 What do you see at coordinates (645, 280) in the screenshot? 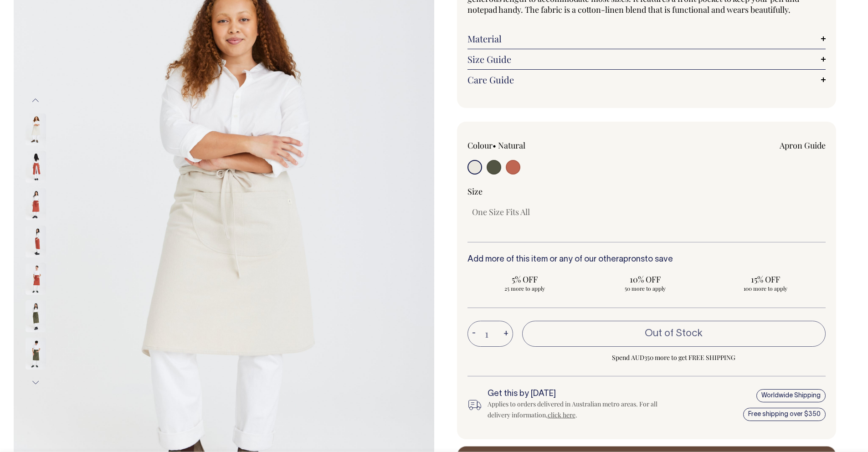
I see `span: 10% OFF` at bounding box center [645, 280].